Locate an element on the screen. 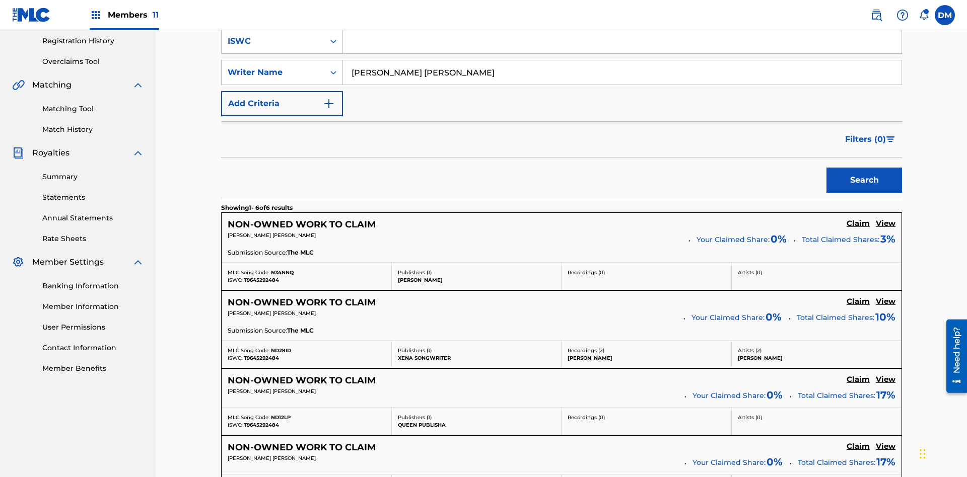 Image resolution: width=967 pixels, height=477 pixels. img: filter is located at coordinates (890, 139).